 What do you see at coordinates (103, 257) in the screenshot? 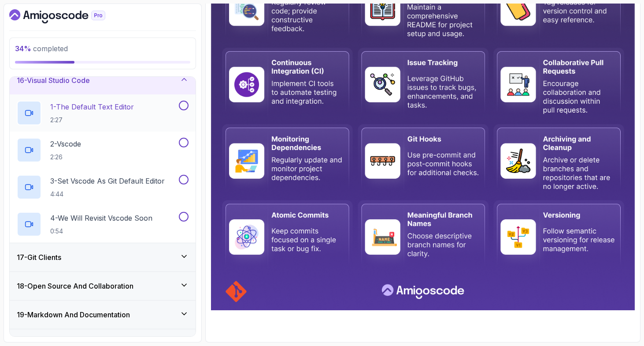
I see `button: 17-Git Clients` at bounding box center [103, 257].